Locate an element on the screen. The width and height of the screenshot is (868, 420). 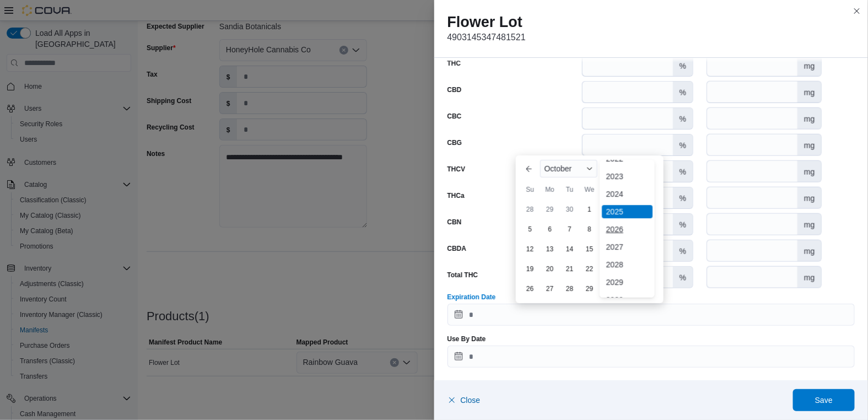
div: October, 2025 is located at coordinates (589, 249).